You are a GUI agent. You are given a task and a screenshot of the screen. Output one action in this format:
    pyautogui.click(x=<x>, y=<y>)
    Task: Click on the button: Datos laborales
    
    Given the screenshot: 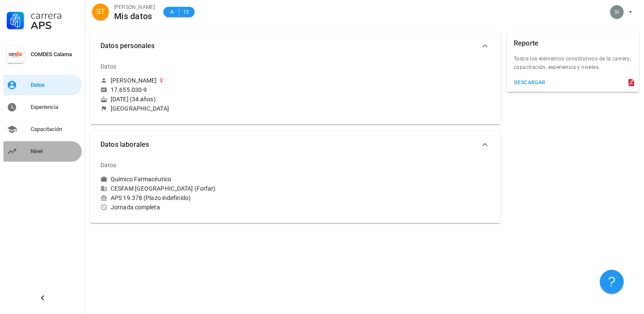 What is the action you would take?
    pyautogui.click(x=295, y=145)
    